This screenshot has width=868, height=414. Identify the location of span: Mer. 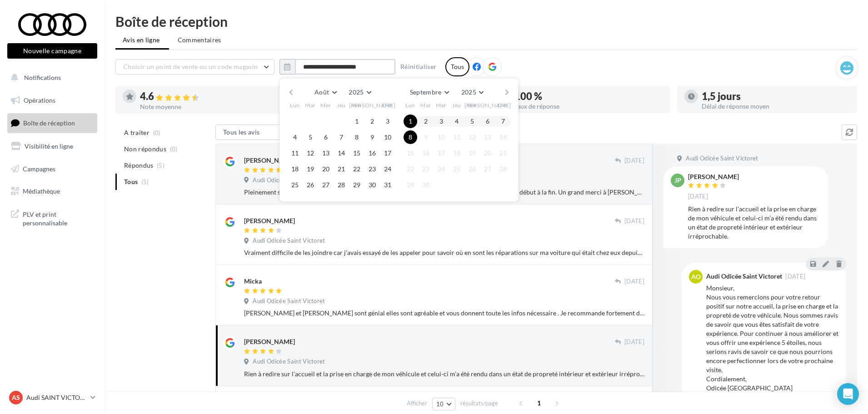
(326, 105).